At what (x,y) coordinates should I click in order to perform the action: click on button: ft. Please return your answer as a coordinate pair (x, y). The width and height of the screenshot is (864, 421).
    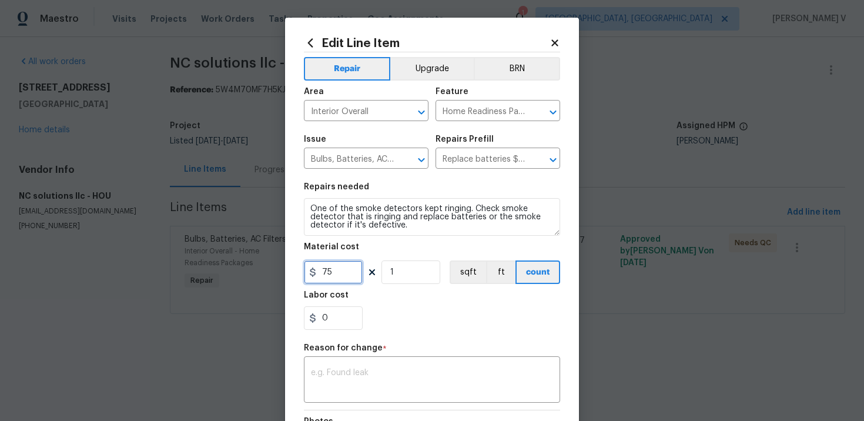
    Looking at the image, I should click on (501, 272).